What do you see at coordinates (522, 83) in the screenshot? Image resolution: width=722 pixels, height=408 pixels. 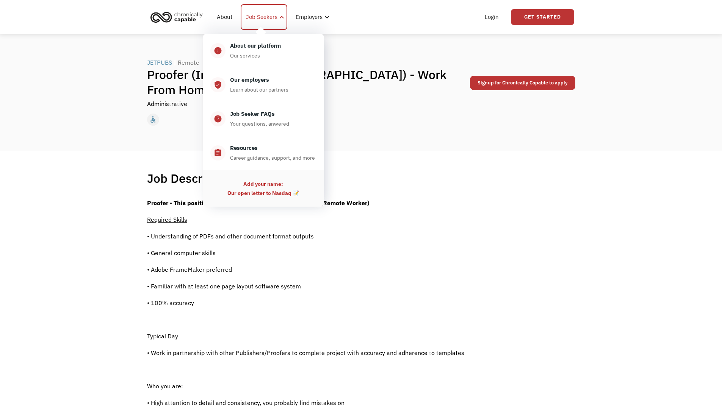 I see `a: Signup for Chronically Capable to apply` at bounding box center [522, 83].